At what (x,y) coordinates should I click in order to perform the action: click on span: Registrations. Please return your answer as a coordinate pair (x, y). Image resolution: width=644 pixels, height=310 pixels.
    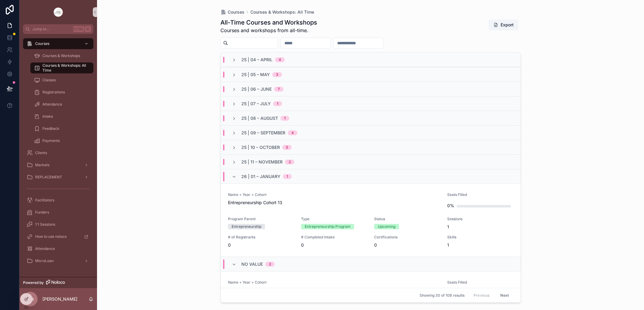
    Looking at the image, I should click on (53, 92).